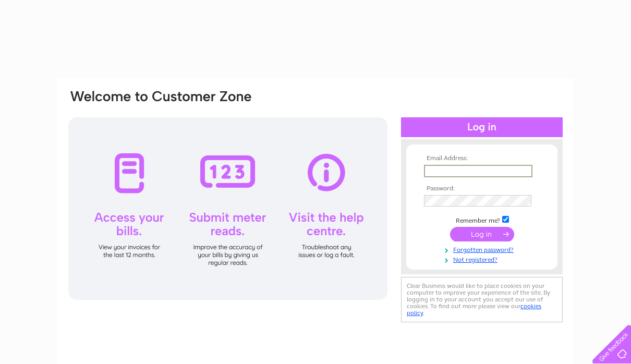  Describe the element at coordinates (483, 258) in the screenshot. I see `a: Not registered?` at that location.